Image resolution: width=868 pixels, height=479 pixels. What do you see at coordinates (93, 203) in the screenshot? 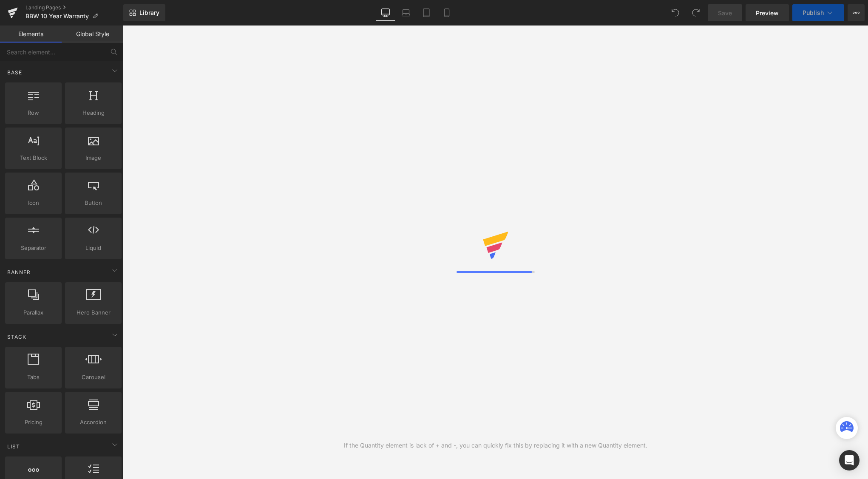
I see `span: Button` at bounding box center [93, 203].